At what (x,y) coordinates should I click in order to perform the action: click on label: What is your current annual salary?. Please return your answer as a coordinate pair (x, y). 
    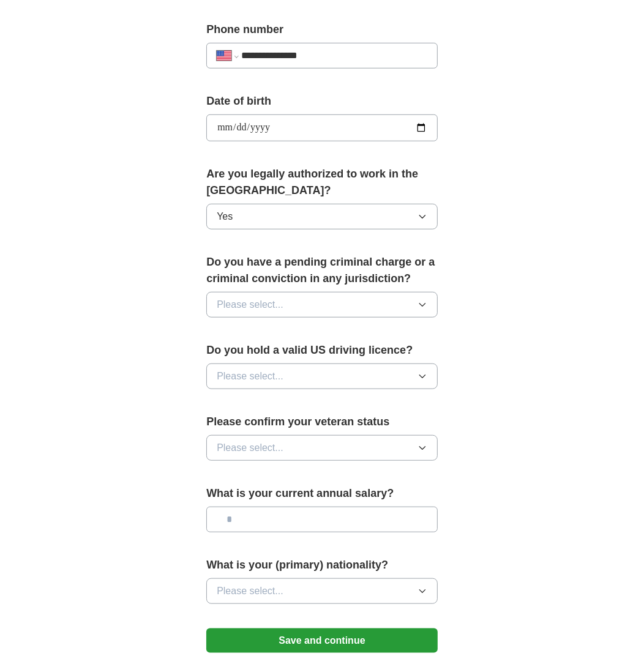
    Looking at the image, I should click on (322, 493).